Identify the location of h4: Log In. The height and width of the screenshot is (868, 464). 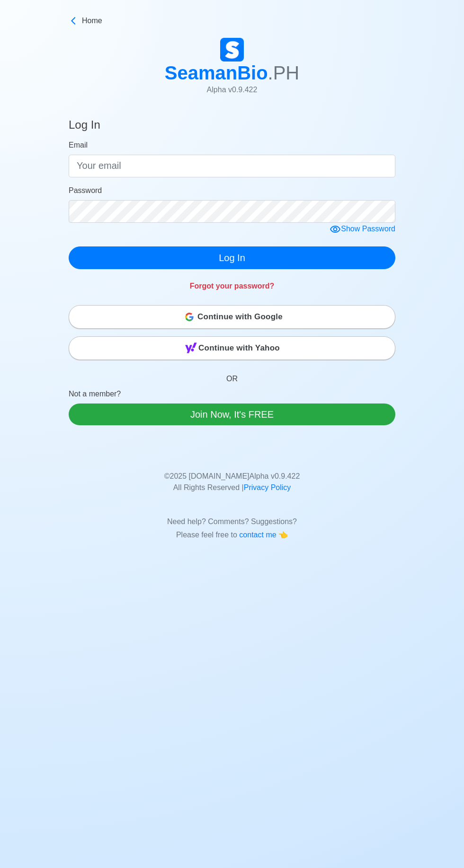
(84, 127).